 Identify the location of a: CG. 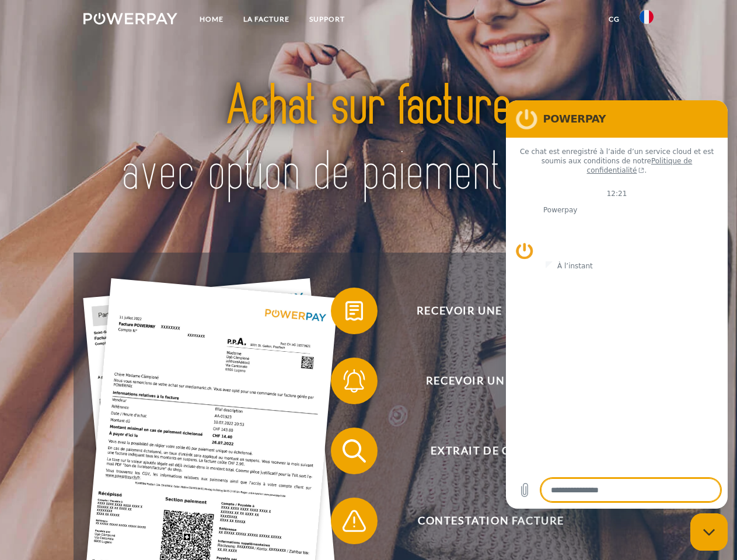
(614, 19).